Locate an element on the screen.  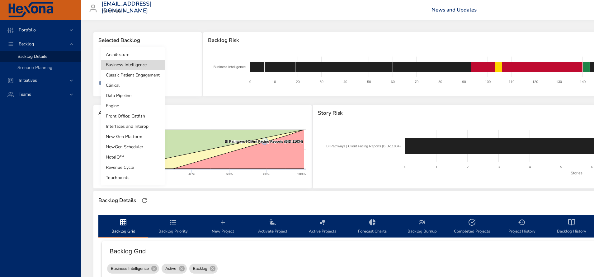
li: Revenue Cycle is located at coordinates (133, 167).